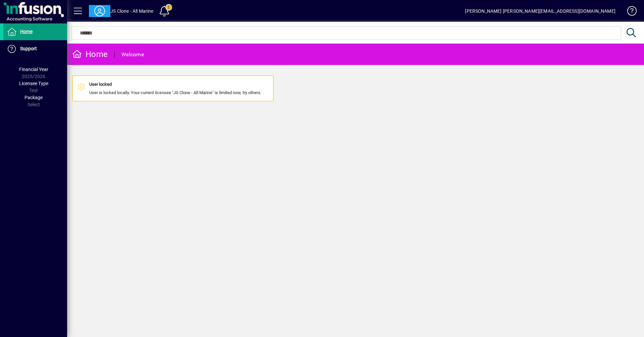  I want to click on button: Profile, so click(99, 11).